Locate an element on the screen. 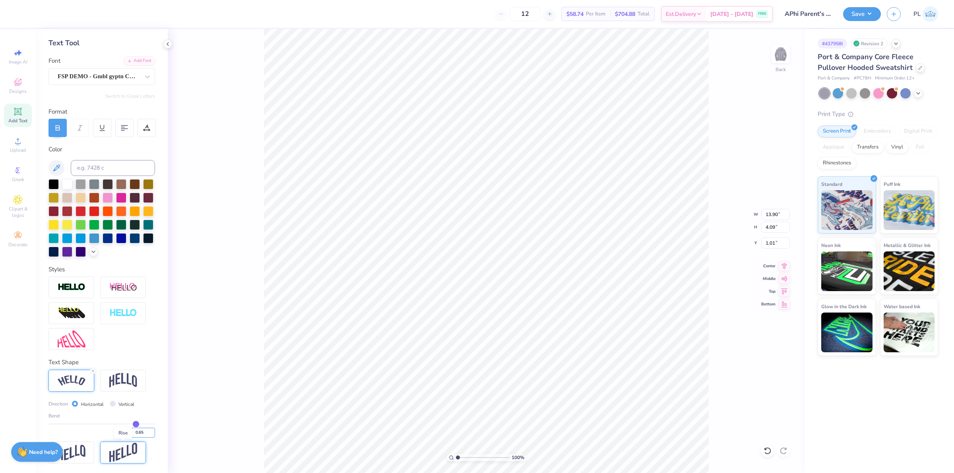 The width and height of the screenshot is (954, 473). img: Water based Ink is located at coordinates (909, 333).